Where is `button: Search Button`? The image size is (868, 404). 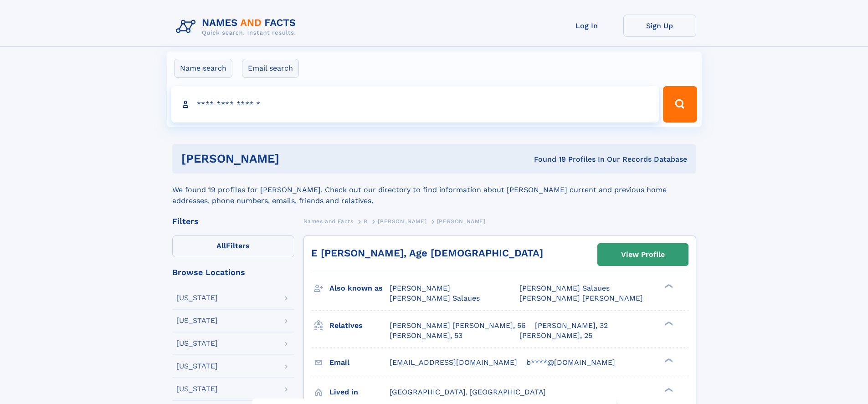
button: Search Button is located at coordinates (679, 104).